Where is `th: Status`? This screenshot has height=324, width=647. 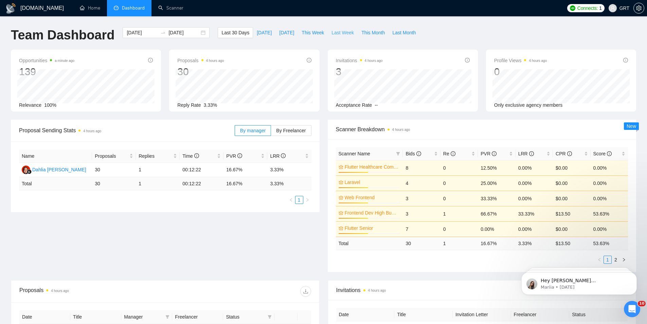
th: Status is located at coordinates (599, 314).